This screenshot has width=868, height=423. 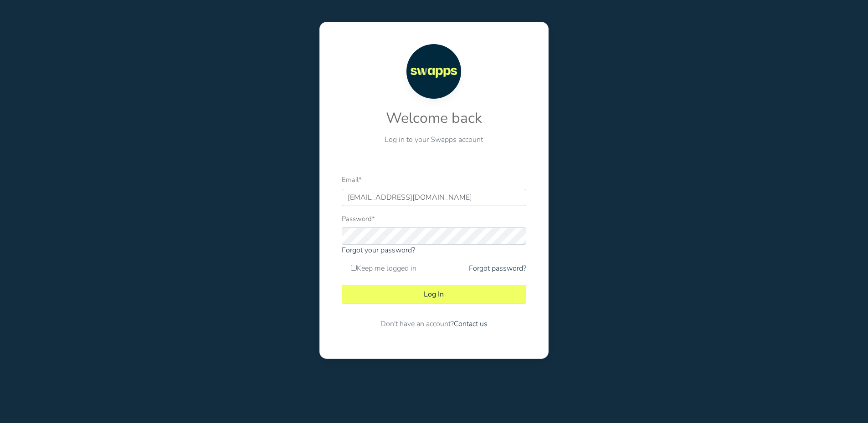 What do you see at coordinates (471, 324) in the screenshot?
I see `a: Contact us` at bounding box center [471, 324].